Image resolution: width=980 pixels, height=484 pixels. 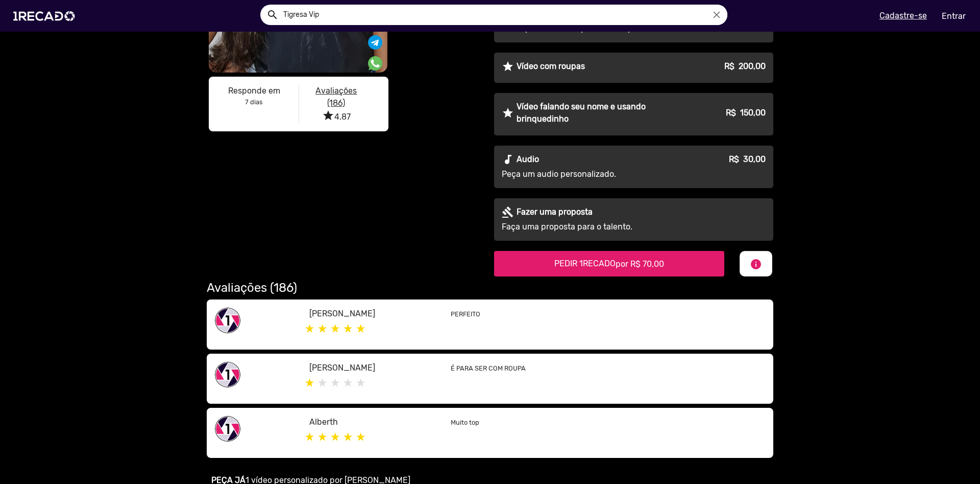 I want to click on i: Share on Telegram, so click(x=375, y=39).